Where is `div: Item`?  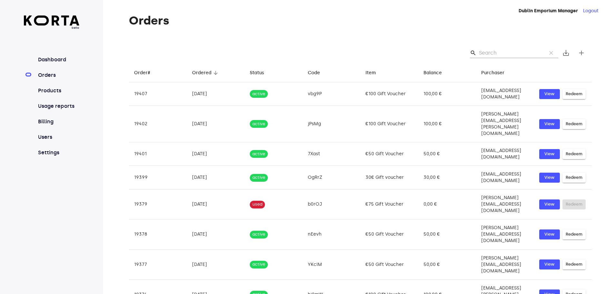
div: Item is located at coordinates (371, 73).